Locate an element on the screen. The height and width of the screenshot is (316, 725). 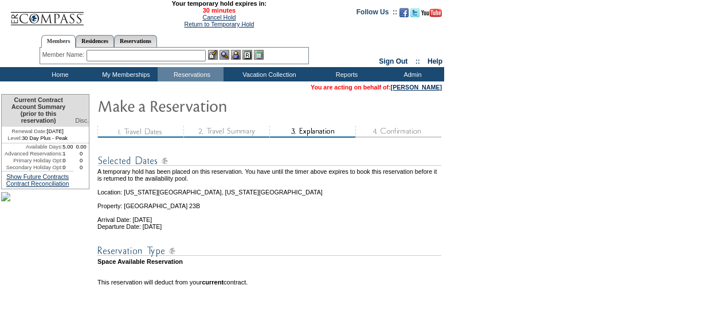
a: Residences is located at coordinates (95, 41).